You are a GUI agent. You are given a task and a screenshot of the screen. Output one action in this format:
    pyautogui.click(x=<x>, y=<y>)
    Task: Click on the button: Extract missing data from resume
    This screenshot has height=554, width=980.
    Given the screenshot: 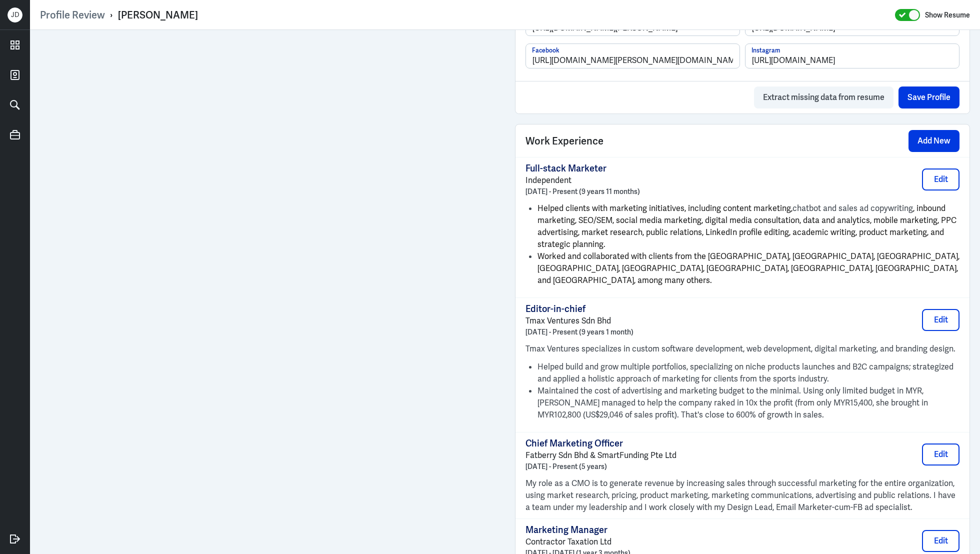 What is the action you would take?
    pyautogui.click(x=823, y=98)
    